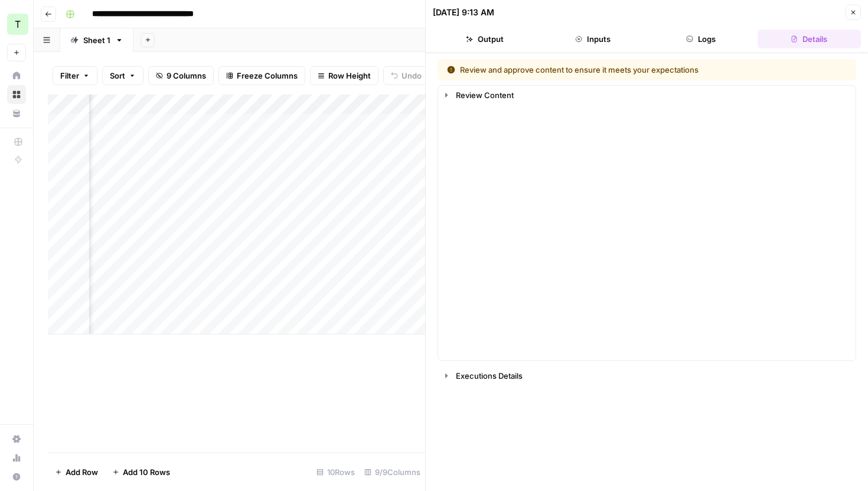 Image resolution: width=868 pixels, height=491 pixels. What do you see at coordinates (701, 39) in the screenshot?
I see `button: Logs` at bounding box center [701, 39].